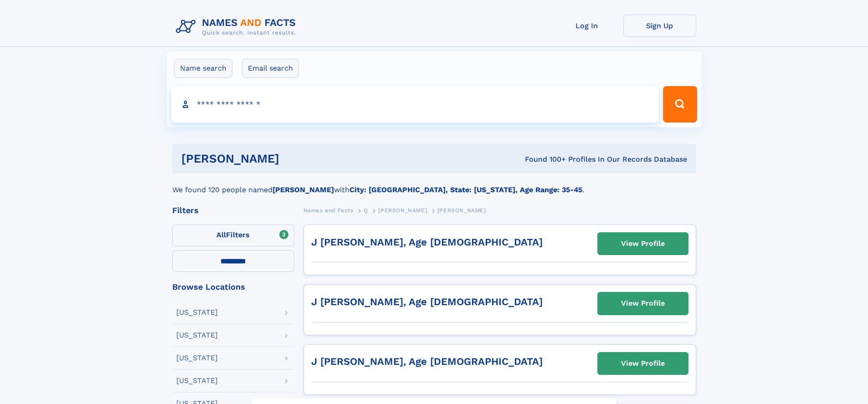 This screenshot has height=404, width=868. Describe the element at coordinates (238, 27) in the screenshot. I see `img: Logo Names and Facts` at that location.